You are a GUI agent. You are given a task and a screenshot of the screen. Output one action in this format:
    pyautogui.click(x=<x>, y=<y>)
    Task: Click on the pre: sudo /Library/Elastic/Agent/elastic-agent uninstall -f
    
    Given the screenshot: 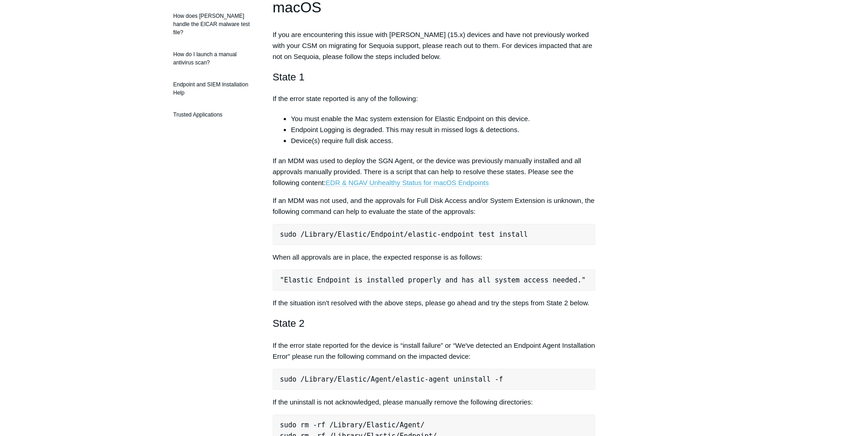 What is the action you would take?
    pyautogui.click(x=434, y=379)
    